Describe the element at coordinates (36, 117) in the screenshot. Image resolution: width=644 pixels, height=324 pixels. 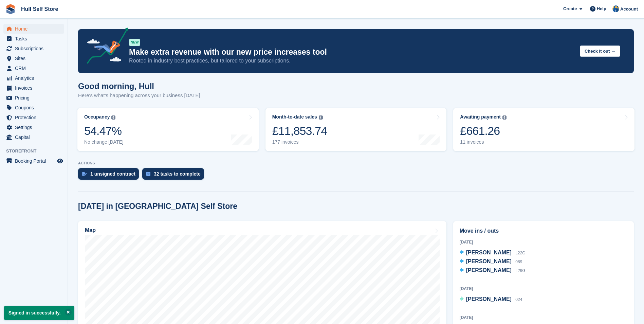
I see `span: Protection` at that location.